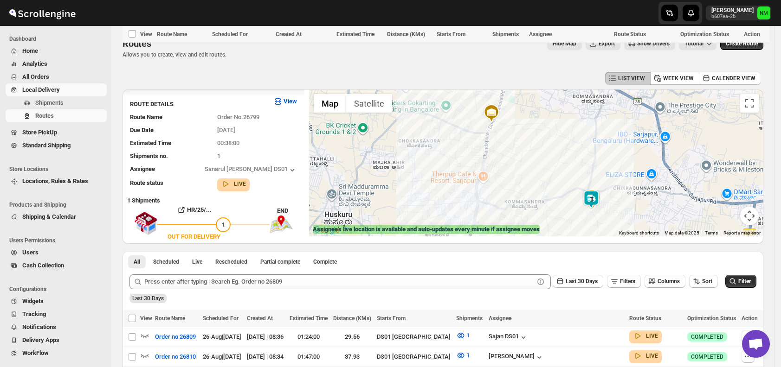 This screenshot has height=367, width=781. I want to click on button: Tracking, so click(56, 314).